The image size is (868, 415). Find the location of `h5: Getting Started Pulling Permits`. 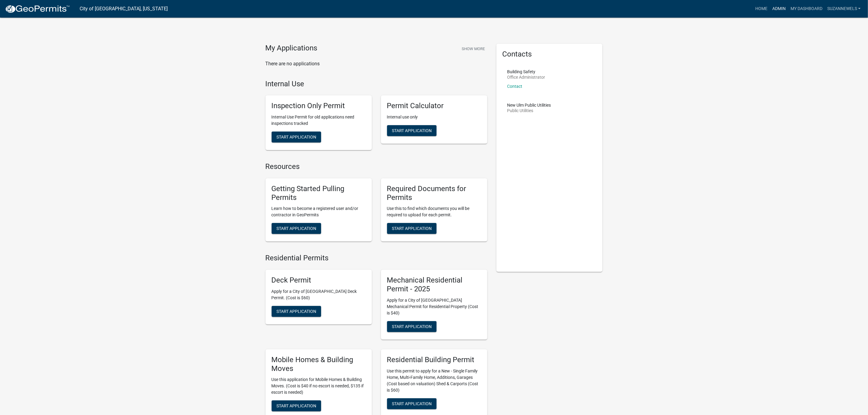

h5: Getting Started Pulling Permits is located at coordinates (319, 193).